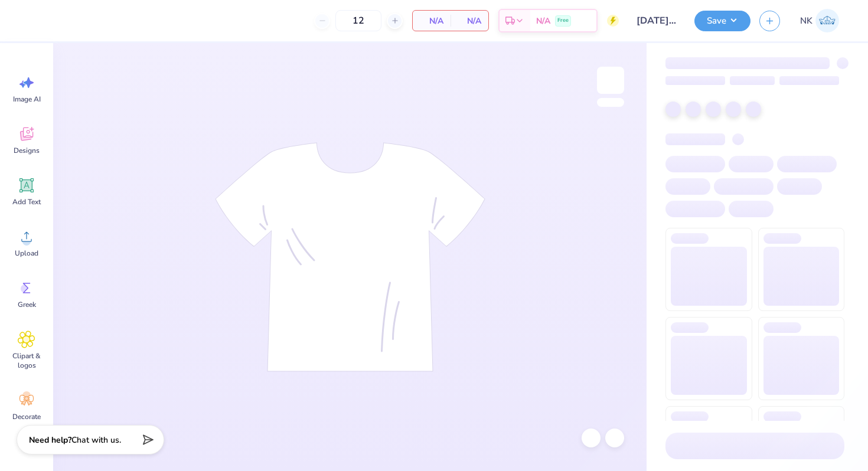 The height and width of the screenshot is (471, 868). What do you see at coordinates (27, 99) in the screenshot?
I see `span: Image AI` at bounding box center [27, 99].